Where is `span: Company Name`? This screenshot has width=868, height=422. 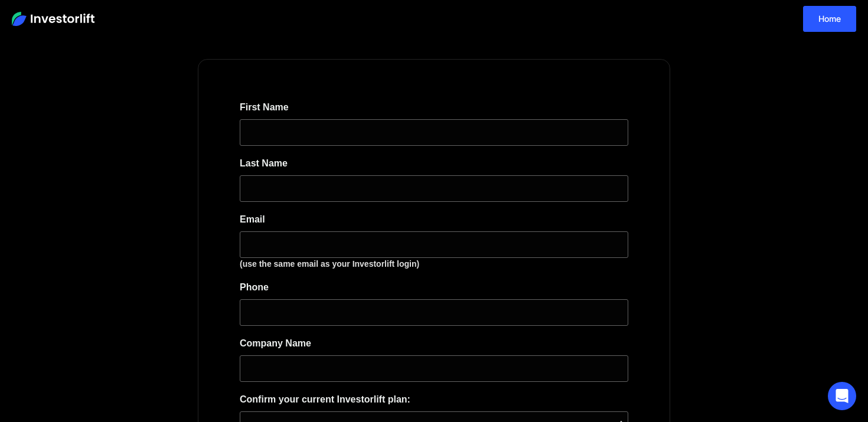 span: Company Name is located at coordinates (275, 343).